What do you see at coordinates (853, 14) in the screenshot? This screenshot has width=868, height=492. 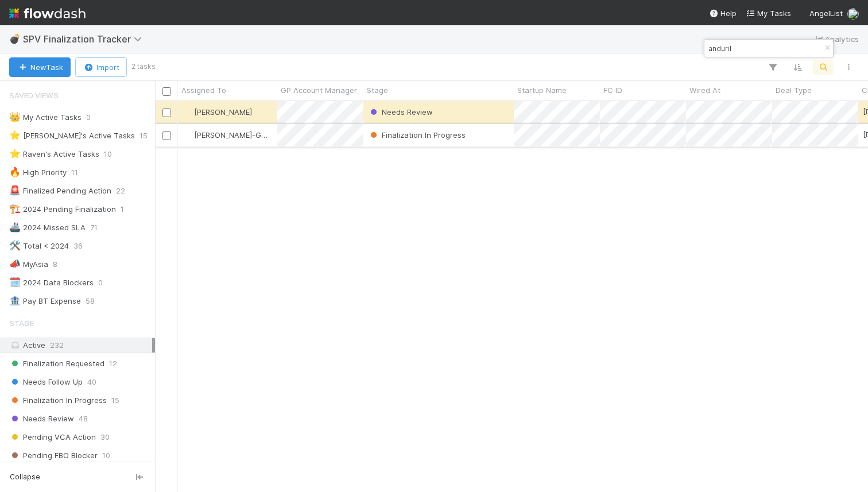 I see `img: avatar_d2b43477-63dc-4e62-be5b-6fdd450c05a1.png` at bounding box center [853, 14].